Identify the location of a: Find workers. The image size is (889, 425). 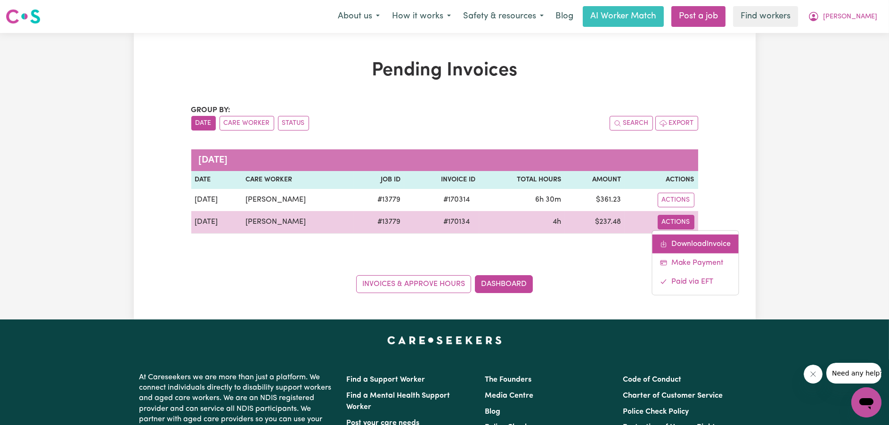
(765, 16).